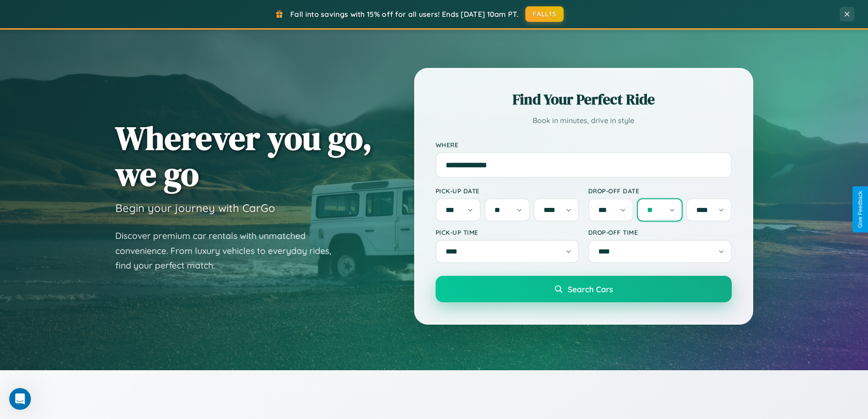  Describe the element at coordinates (229, 251) in the screenshot. I see `p: Discover premium car rentals with unmatched convenience. From luxury vehicles to everyday rides, ...` at that location.